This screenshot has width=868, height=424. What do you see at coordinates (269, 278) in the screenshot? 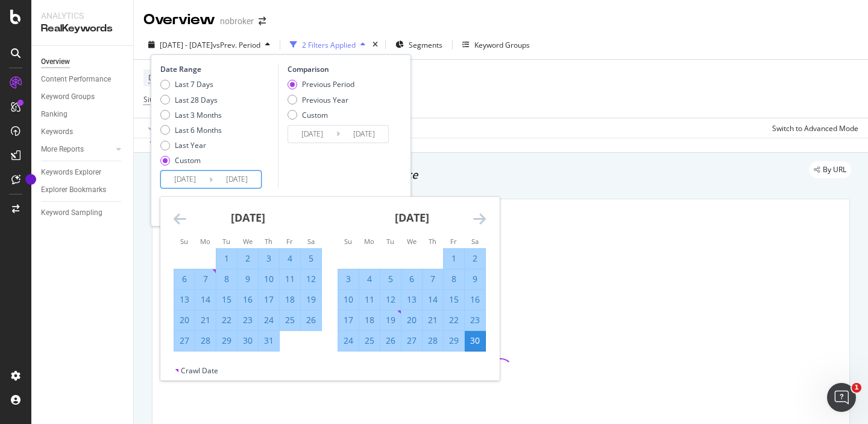
I see `td: Selected. Thursday, October 10, 2024` at bounding box center [269, 278].